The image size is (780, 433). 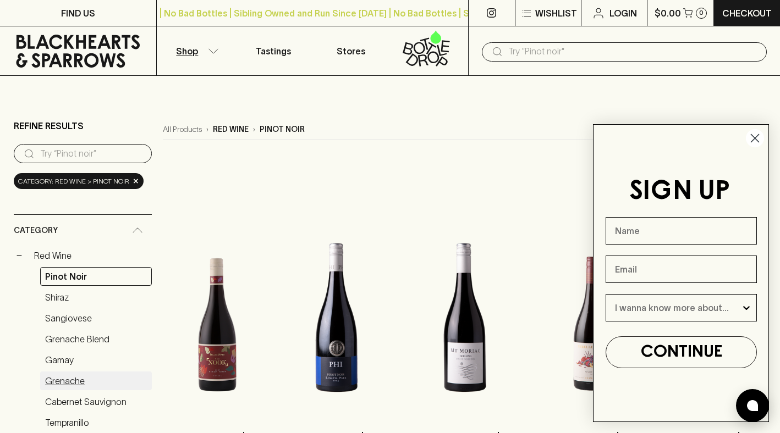 I want to click on img: Mt Moriac Pinot Noir 2024, so click(x=464, y=318).